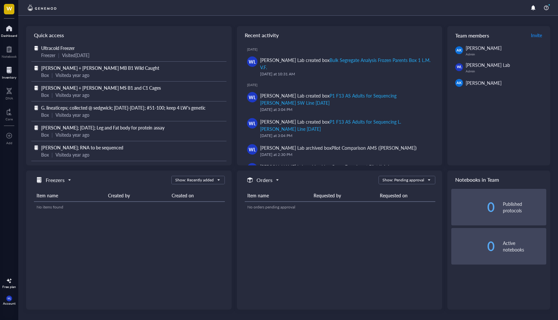  What do you see at coordinates (197, 195) in the screenshot?
I see `th: Created on` at bounding box center [197, 195].